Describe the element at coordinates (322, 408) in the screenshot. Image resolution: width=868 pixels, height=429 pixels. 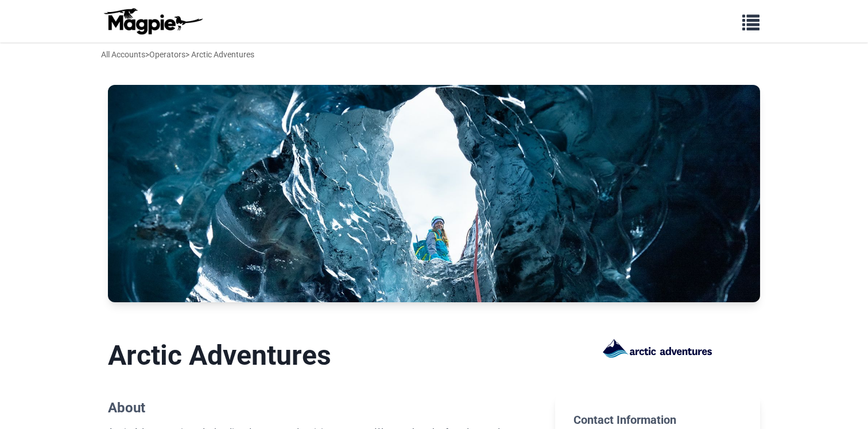
I see `h2: About` at that location.